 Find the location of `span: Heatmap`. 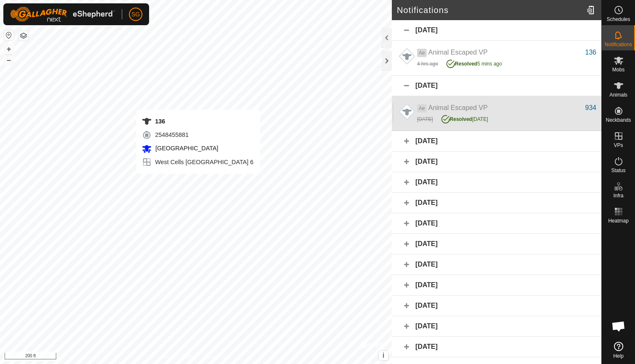

span: Heatmap is located at coordinates (618, 221).